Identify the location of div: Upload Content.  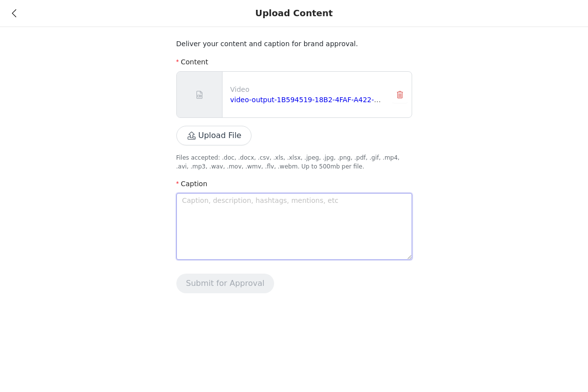
(294, 13).